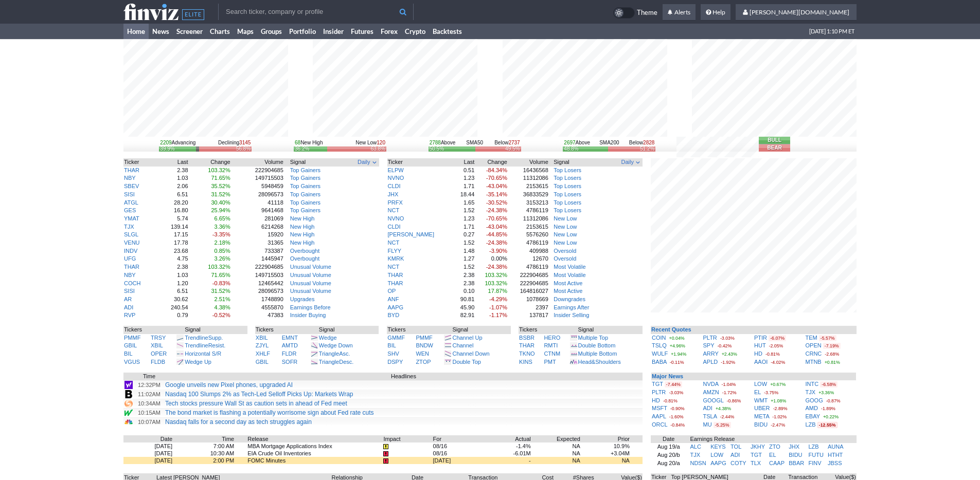  What do you see at coordinates (659, 338) in the screenshot?
I see `a: COIN` at bounding box center [659, 338].